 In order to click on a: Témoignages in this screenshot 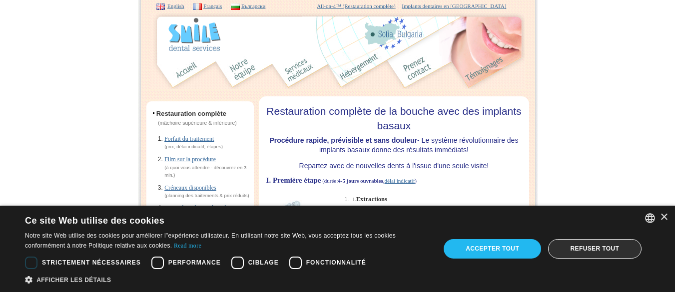, I will do `click(493, 69)`.